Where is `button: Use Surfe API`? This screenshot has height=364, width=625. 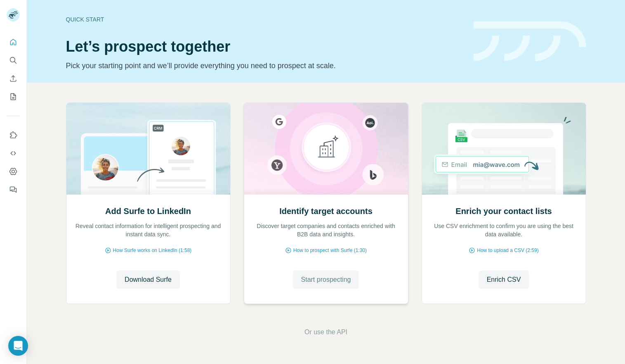 button: Use Surfe API is located at coordinates (13, 153).